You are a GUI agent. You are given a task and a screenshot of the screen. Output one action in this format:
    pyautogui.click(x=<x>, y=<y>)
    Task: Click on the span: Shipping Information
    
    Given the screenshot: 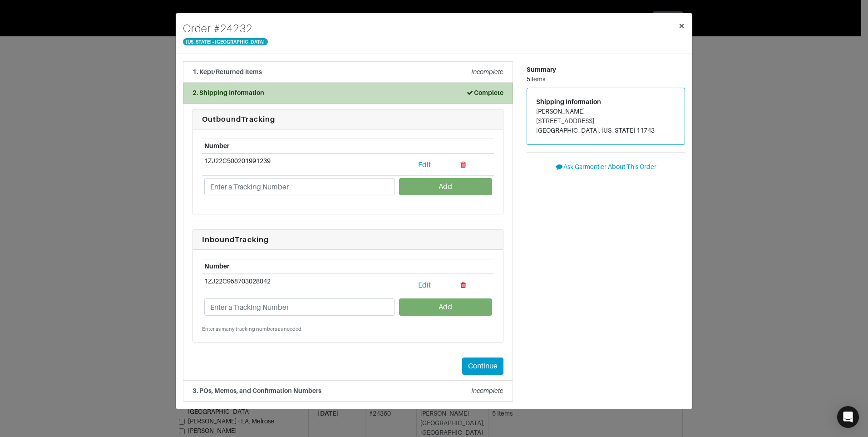 What is the action you would take?
    pyautogui.click(x=569, y=102)
    